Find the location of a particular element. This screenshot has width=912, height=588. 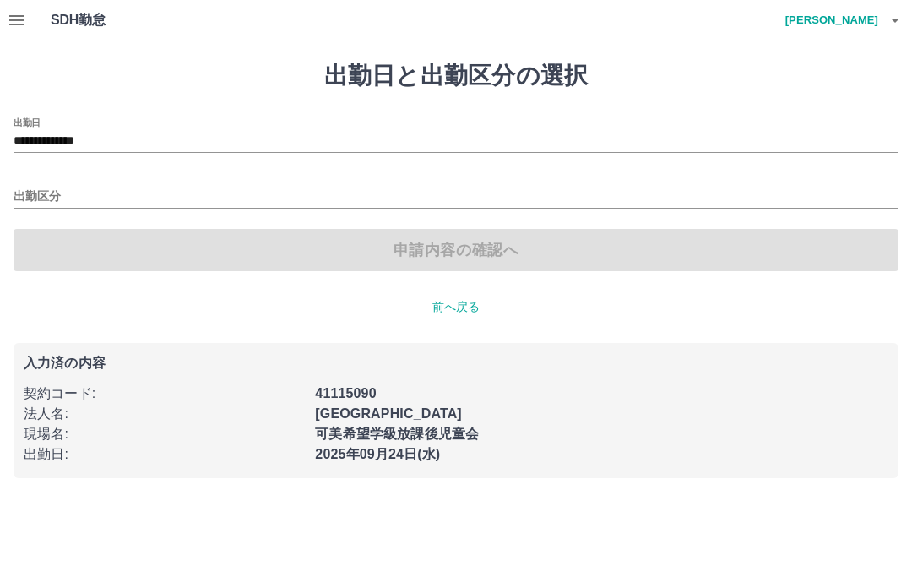

b: 可美希望学級放課後児童会 is located at coordinates (397, 433).